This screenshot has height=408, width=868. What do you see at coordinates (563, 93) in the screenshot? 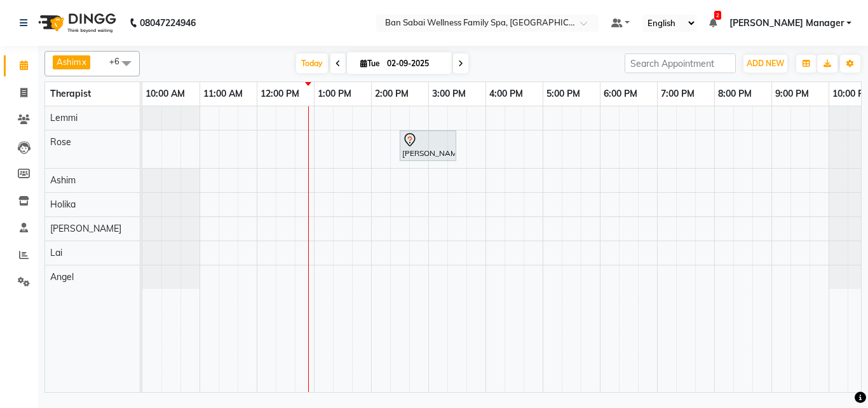
I see `a: 5:00 PM` at bounding box center [563, 93].